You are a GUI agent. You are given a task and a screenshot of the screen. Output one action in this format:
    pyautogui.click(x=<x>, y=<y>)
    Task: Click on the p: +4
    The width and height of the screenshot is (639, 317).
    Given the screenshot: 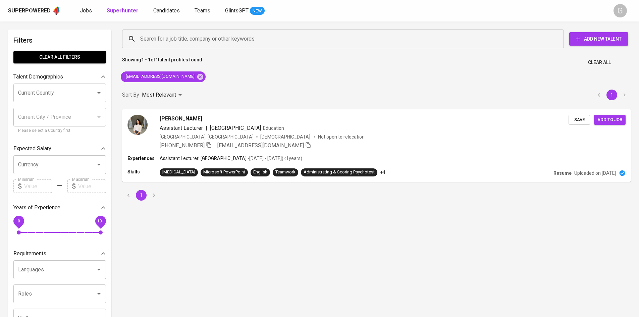 What is the action you would take?
    pyautogui.click(x=382, y=172)
    